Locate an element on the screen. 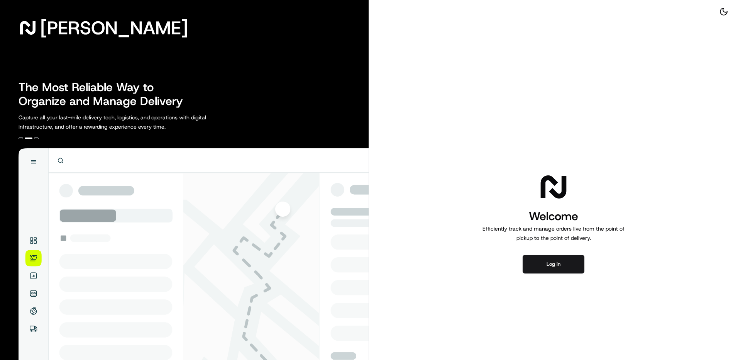  button: Log in is located at coordinates (553, 264).